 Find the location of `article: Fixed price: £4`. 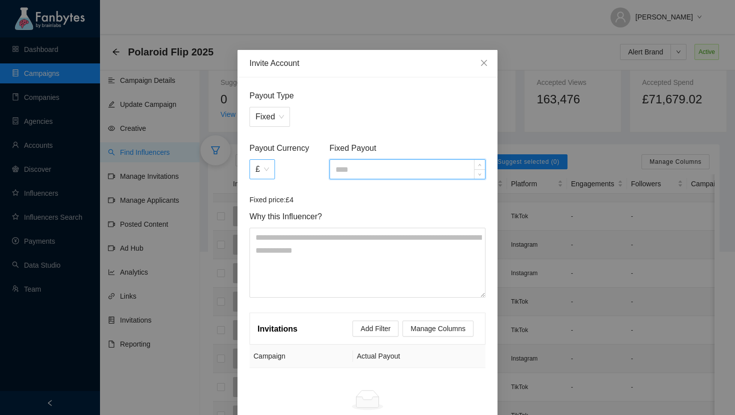

article: Fixed price: £4 is located at coordinates (367, 200).